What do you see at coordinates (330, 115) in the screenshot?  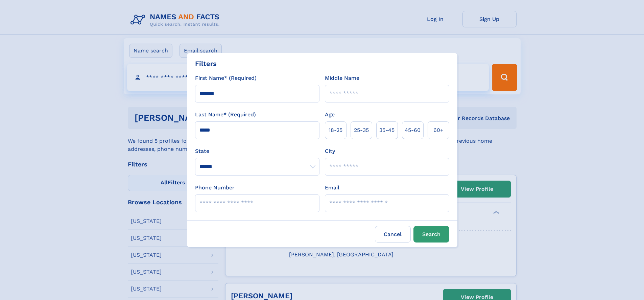 I see `label: Age` at bounding box center [330, 115].